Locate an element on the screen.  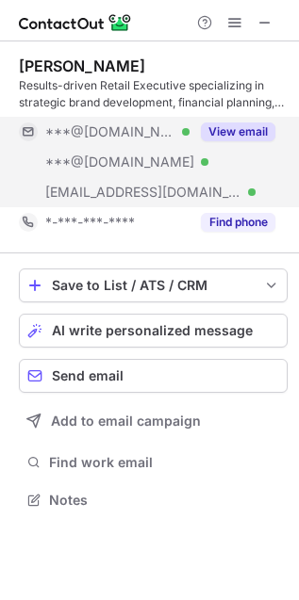
span: Find work email is located at coordinates (164, 463).